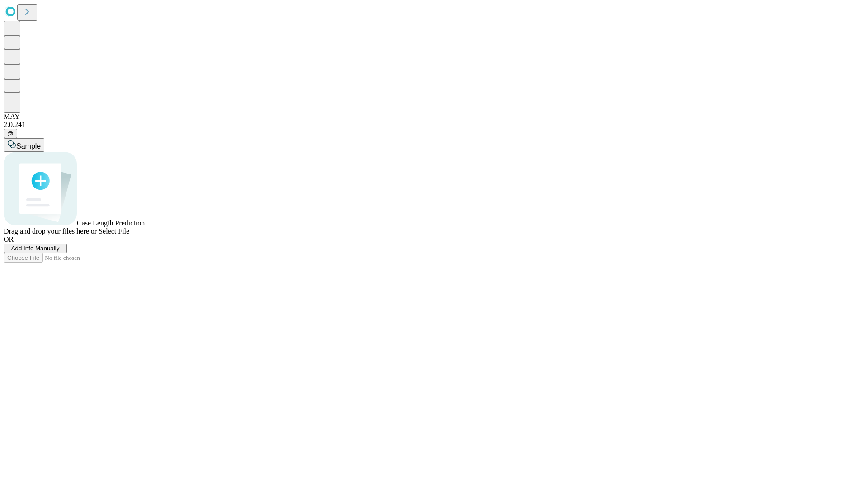 This screenshot has width=868, height=488. What do you see at coordinates (434, 117) in the screenshot?
I see `div: MAY` at bounding box center [434, 117].